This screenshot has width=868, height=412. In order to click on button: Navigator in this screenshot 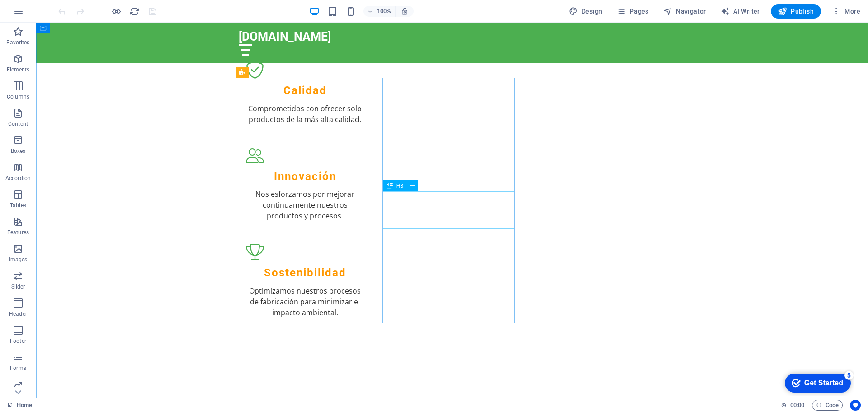, I will do `click(684, 11)`.